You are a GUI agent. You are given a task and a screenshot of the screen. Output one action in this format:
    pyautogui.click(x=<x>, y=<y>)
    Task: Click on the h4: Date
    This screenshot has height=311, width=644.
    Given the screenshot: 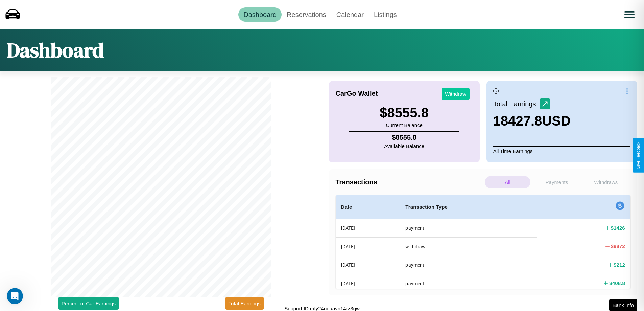 What is the action you would take?
    pyautogui.click(x=368, y=207)
    